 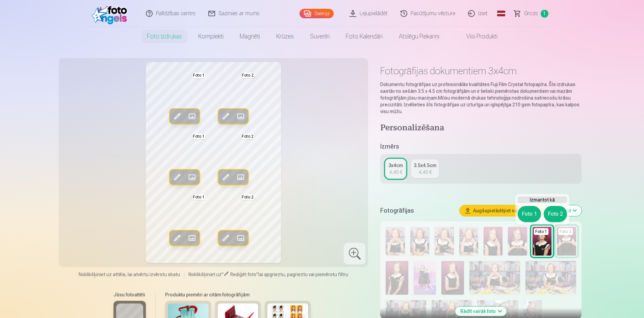 I want to click on span: lai apgrieztu, pagrieztu vai piemērotu filtru, so click(x=303, y=275).